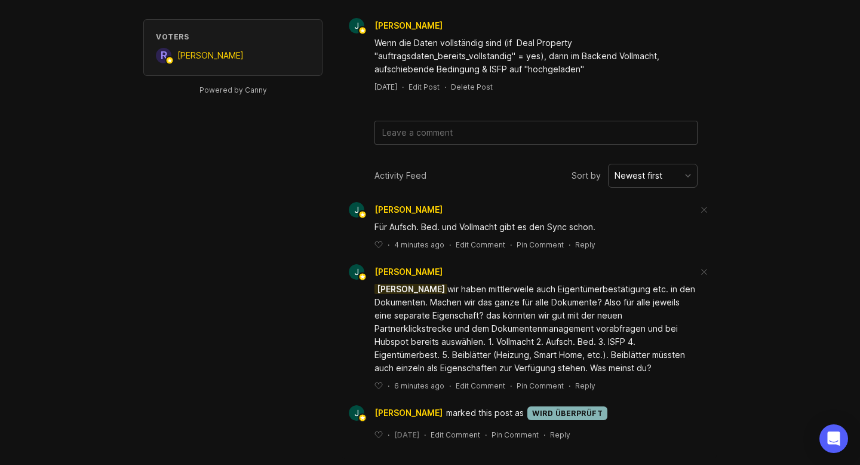  I want to click on div: R, so click(164, 56).